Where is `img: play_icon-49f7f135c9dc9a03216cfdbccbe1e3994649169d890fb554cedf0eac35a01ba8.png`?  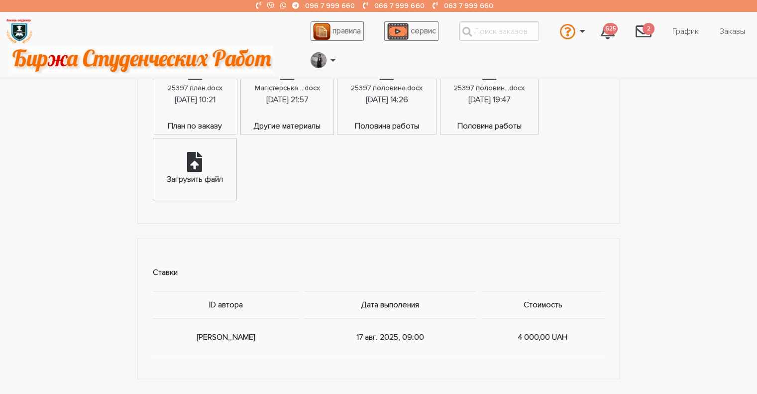
img: play_icon-49f7f135c9dc9a03216cfdbccbe1e3994649169d890fb554cedf0eac35a01ba8.png is located at coordinates (398, 31).